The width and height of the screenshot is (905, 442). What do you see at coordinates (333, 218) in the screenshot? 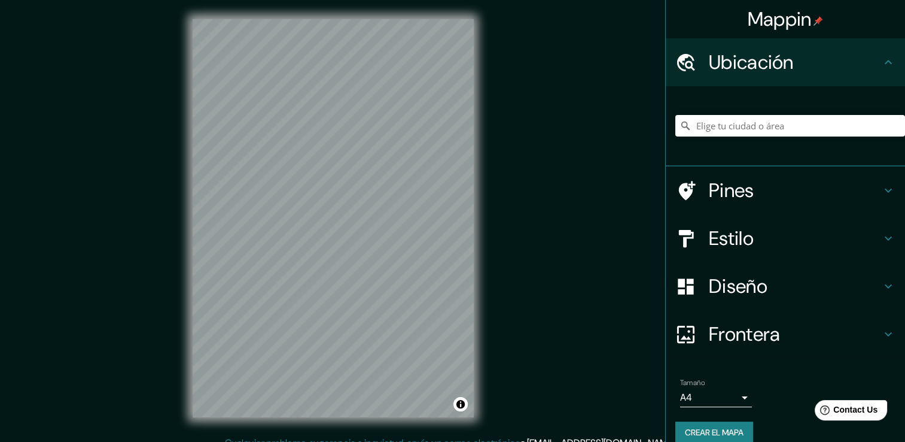
I see `canvas: Mapa` at bounding box center [333, 218].